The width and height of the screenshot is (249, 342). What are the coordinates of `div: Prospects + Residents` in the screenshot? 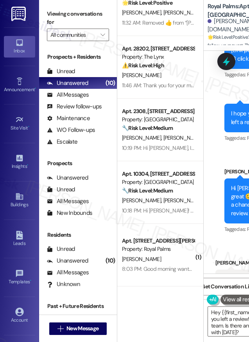 It's located at (78, 57).